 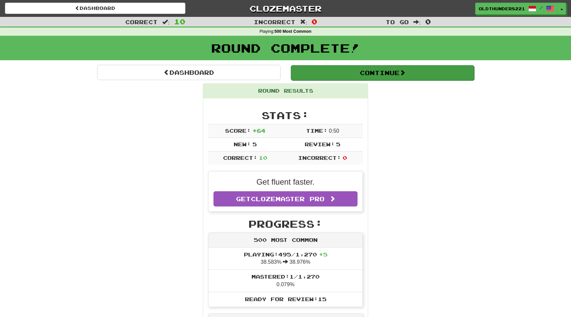 I want to click on li: 38.583% 38.976%, so click(x=286, y=259).